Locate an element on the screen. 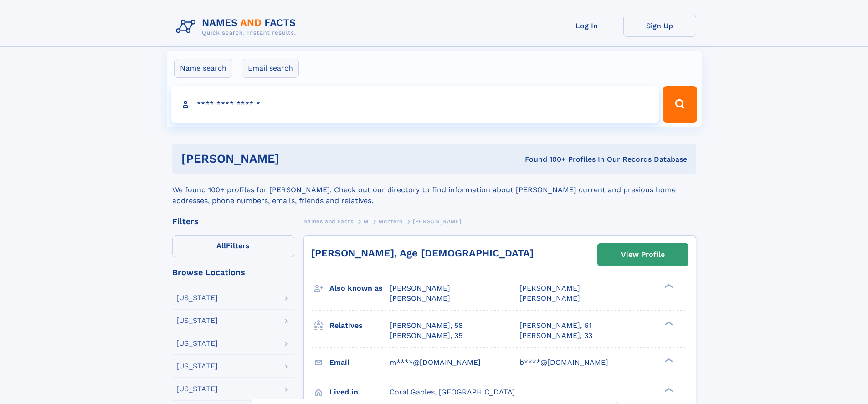  h3: Also known as is located at coordinates (359, 289).